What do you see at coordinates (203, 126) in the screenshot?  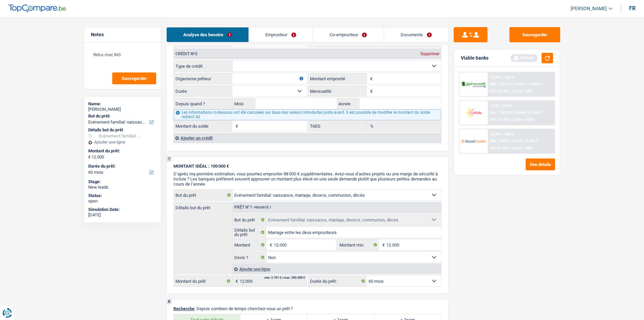 I see `label: Montant du solde` at bounding box center [203, 126].